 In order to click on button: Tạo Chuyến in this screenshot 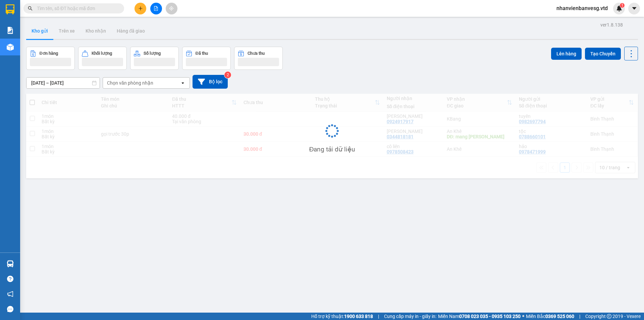, I will do `click(603, 54)`.